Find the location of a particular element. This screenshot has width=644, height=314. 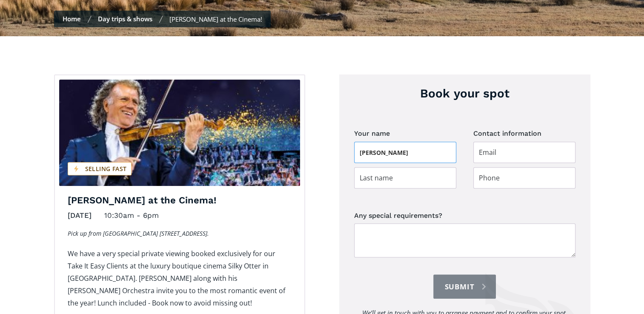

input: Email is located at coordinates (524, 152).